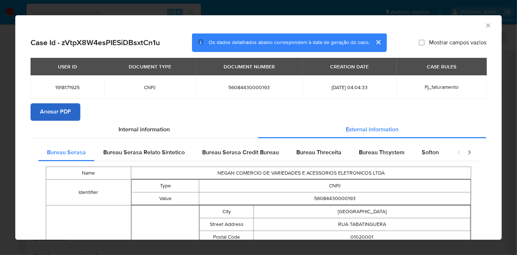 The height and width of the screenshot is (255, 517). I want to click on div: CASE RULES, so click(442, 67).